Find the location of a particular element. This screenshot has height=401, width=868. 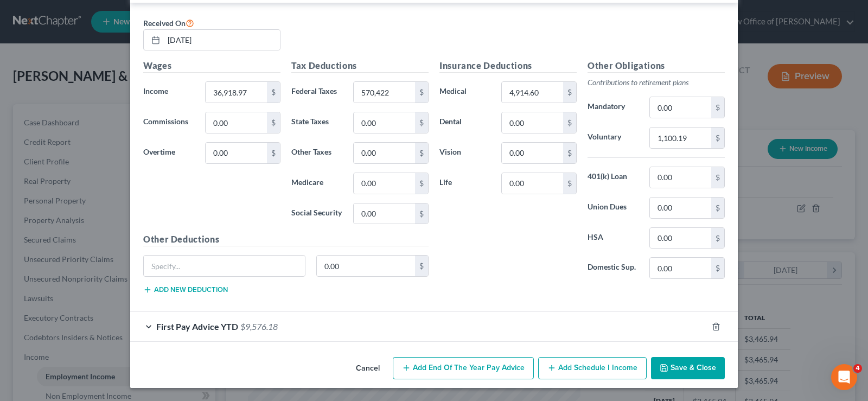

label: Mandatory is located at coordinates (613, 108).